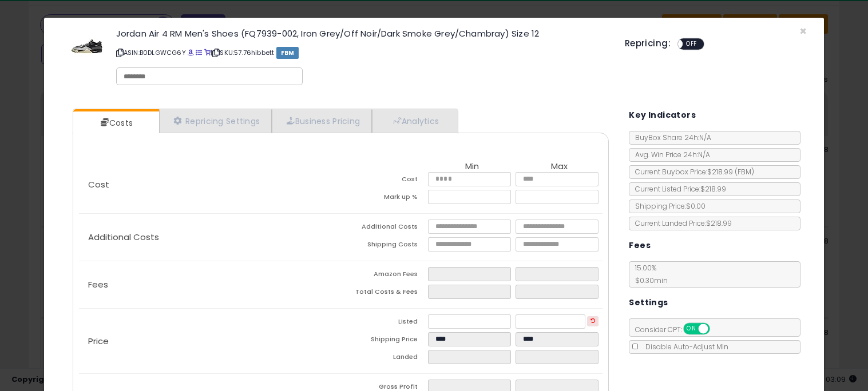  Describe the element at coordinates (414, 120) in the screenshot. I see `a: Analytics` at that location.